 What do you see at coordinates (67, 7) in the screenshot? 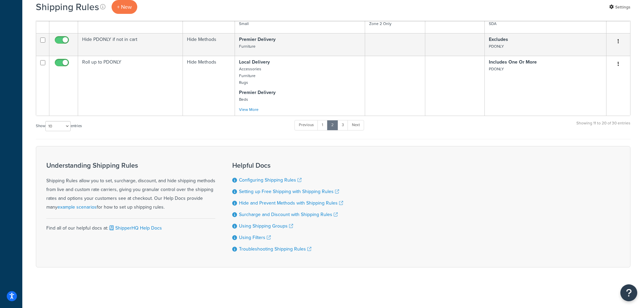
I see `h1: Shipping Rules` at bounding box center [67, 7].